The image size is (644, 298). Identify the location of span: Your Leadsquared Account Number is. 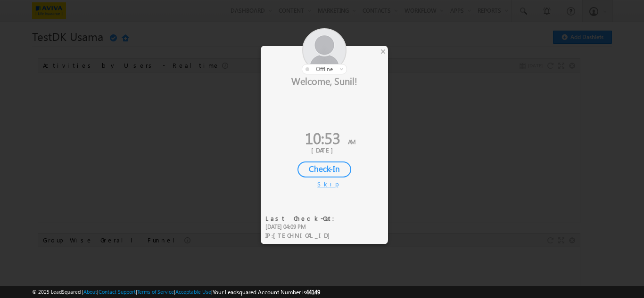
(266, 292).